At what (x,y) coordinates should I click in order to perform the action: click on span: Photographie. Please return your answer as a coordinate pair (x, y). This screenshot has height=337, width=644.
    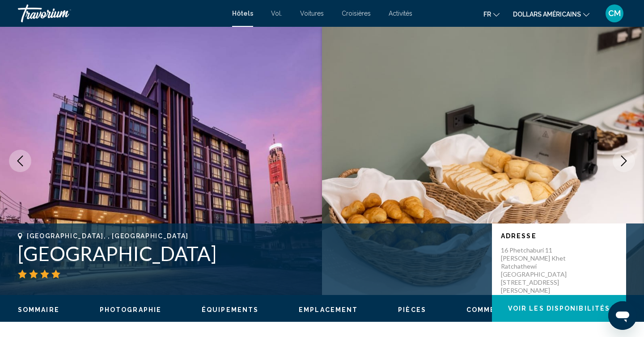
    Looking at the image, I should click on (131, 310).